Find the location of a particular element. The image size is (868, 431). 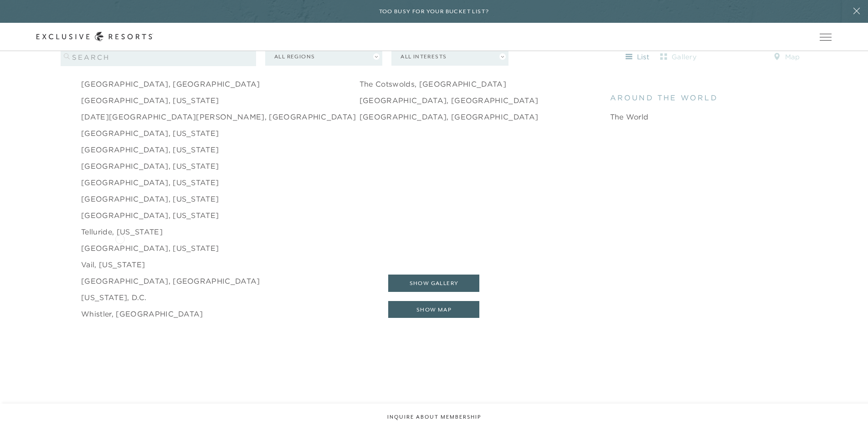

button: Open navigation is located at coordinates (825, 37).